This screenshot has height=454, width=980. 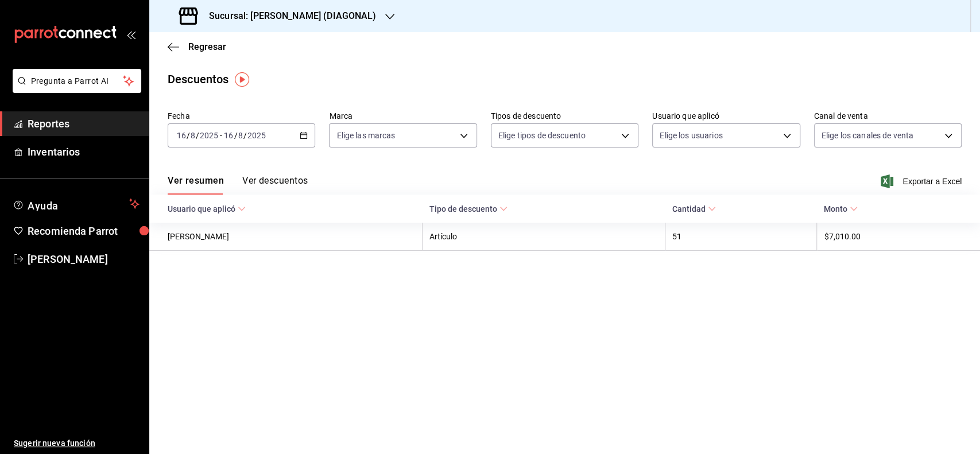 What do you see at coordinates (275, 185) in the screenshot?
I see `button: Ver descuentos` at bounding box center [275, 185].